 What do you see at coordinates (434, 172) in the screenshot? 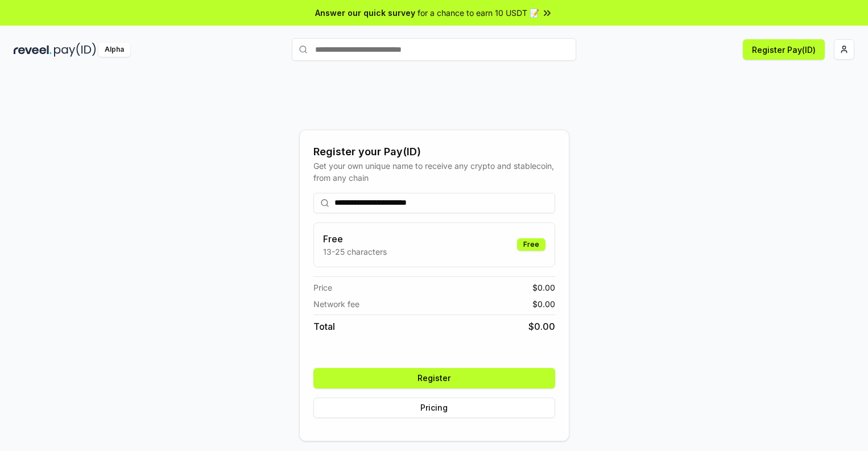
I see `div: Get your own unique name to receive any crypto and stablecoin, from any chain` at bounding box center [434, 172].